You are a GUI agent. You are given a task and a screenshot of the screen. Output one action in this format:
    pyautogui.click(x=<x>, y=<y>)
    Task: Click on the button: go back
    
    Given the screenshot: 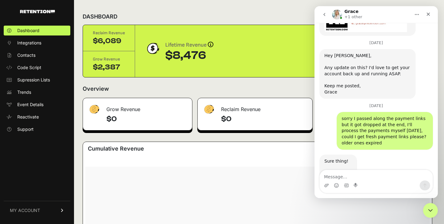 What is the action you would take?
    pyautogui.click(x=10, y=8)
    